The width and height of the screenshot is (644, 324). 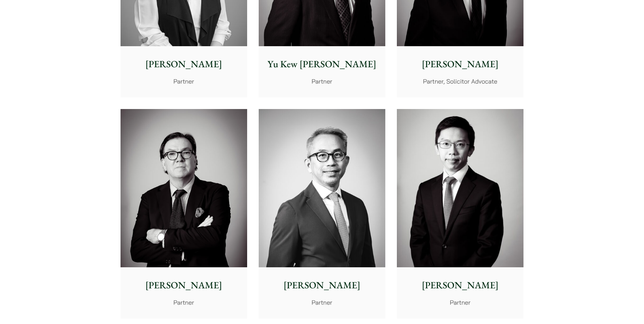 What do you see at coordinates (460, 188) in the screenshot?
I see `img: Henry Ma photo` at bounding box center [460, 188].